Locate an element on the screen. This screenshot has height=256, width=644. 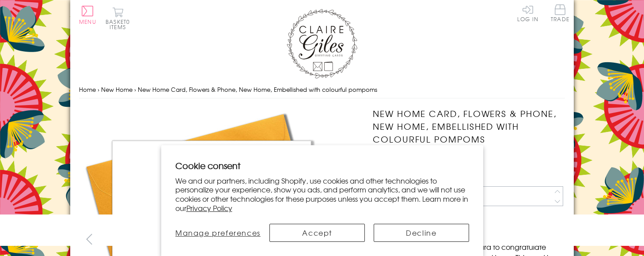
button: Manage preferences is located at coordinates (218, 233).